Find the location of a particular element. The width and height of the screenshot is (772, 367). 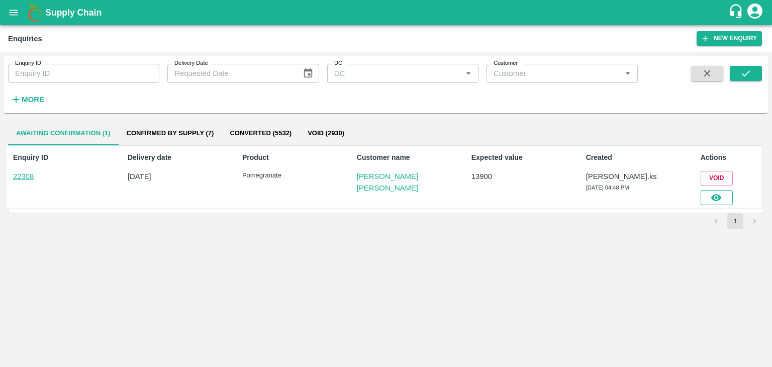

button: page 1 is located at coordinates (735, 221).